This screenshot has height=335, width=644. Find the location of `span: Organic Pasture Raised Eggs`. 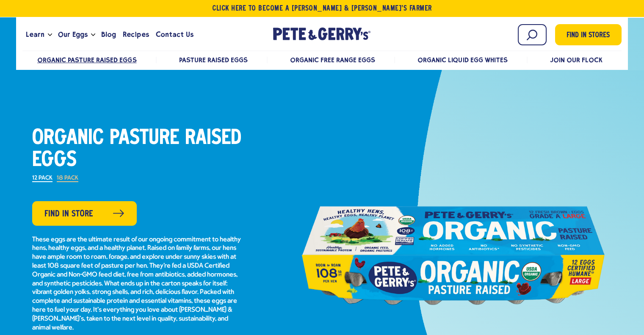

span: Organic Pasture Raised Eggs is located at coordinates (87, 60).